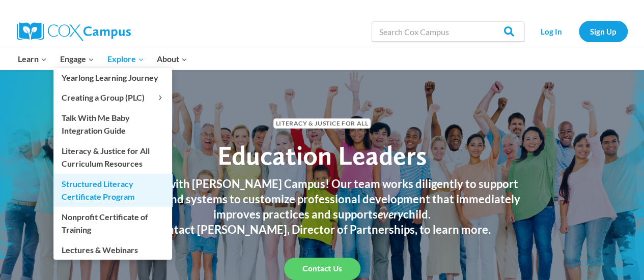 Image resolution: width=644 pixels, height=280 pixels. Describe the element at coordinates (126, 59) in the screenshot. I see `button: Child menu of Explore` at that location.